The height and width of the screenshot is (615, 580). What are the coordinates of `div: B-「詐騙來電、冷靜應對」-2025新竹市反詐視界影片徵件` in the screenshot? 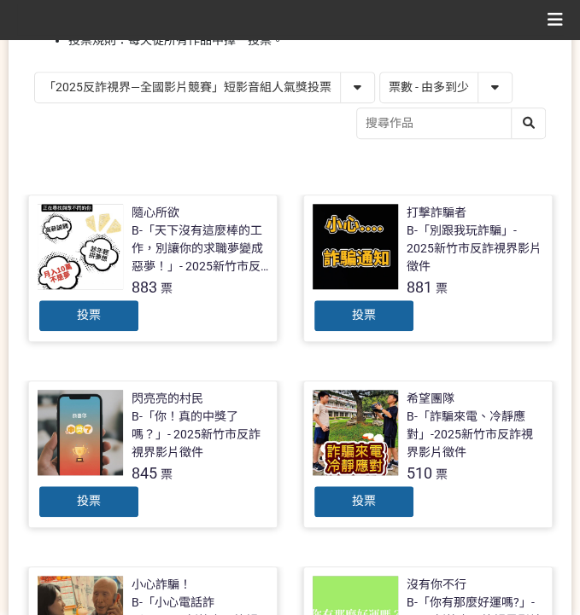 It's located at (475, 434).